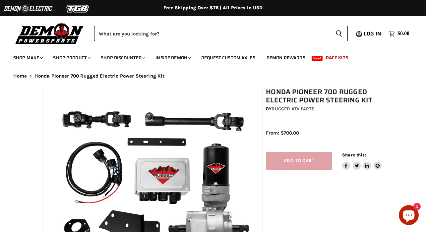 This screenshot has height=232, width=426. Describe the element at coordinates (285, 58) in the screenshot. I see `a: Demon Rewards` at that location.